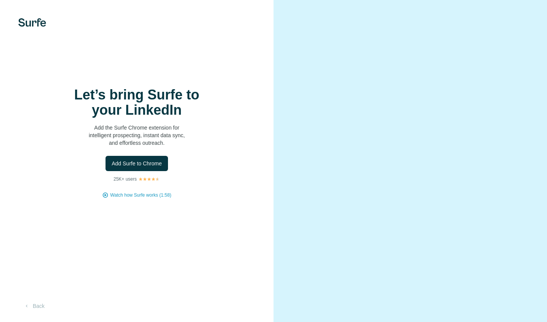 This screenshot has height=322, width=547. Describe the element at coordinates (137, 163) in the screenshot. I see `span: Add Surfe to Chrome` at that location.